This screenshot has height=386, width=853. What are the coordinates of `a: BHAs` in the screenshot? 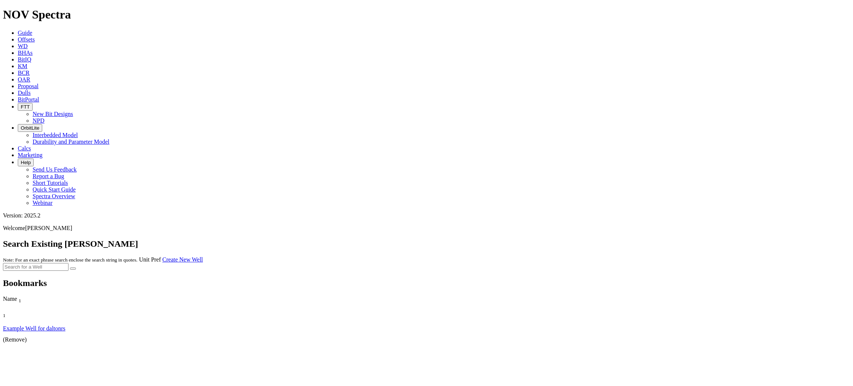 It's located at (25, 53).